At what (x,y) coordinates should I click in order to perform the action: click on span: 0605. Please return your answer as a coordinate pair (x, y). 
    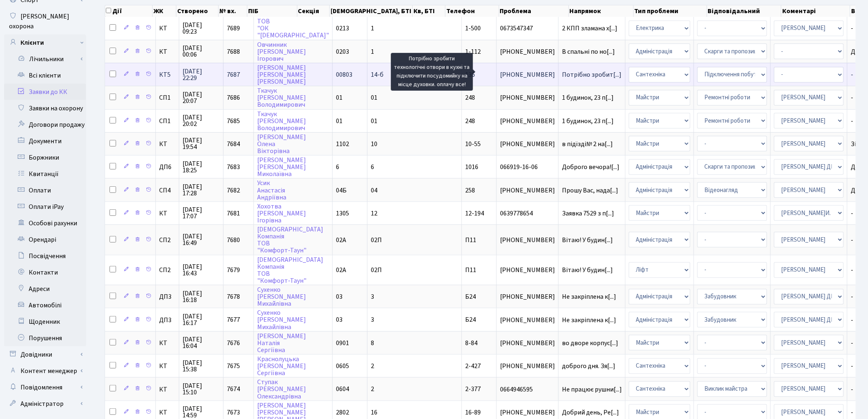
    Looking at the image, I should click on (343, 366).